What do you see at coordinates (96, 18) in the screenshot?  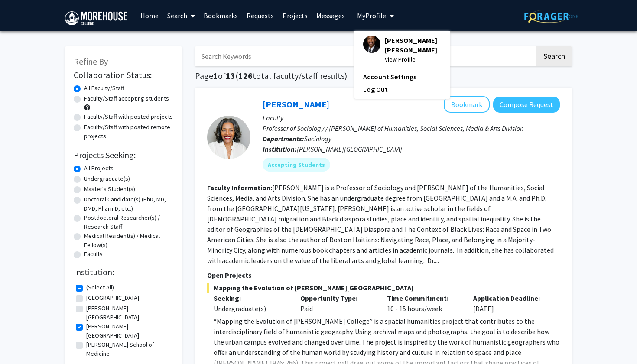 I see `img: Morehouse College Logo` at bounding box center [96, 18].